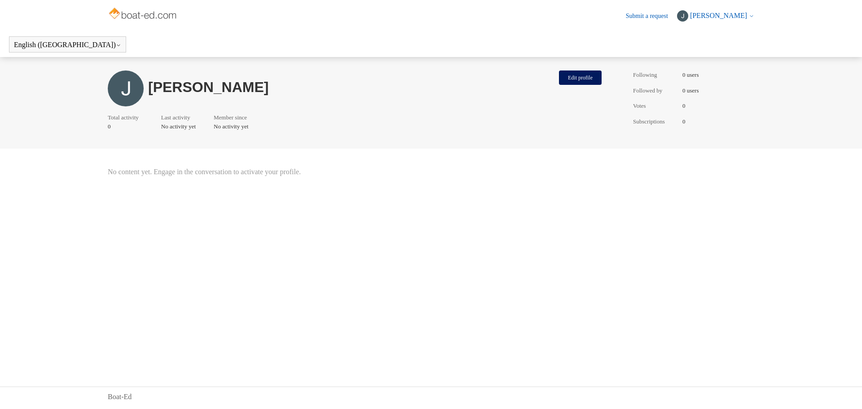  What do you see at coordinates (143, 14) in the screenshot?
I see `img: Boat-Ed Help Center home page` at bounding box center [143, 14].